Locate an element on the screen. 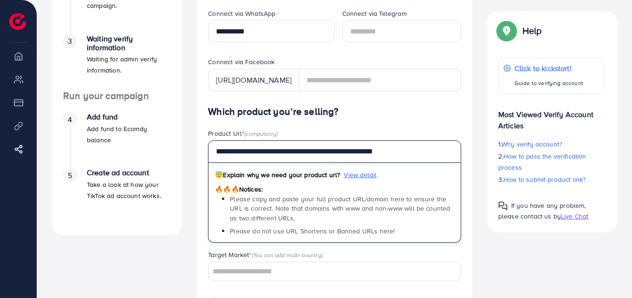 The image size is (632, 298). img: logo is located at coordinates (18, 21).